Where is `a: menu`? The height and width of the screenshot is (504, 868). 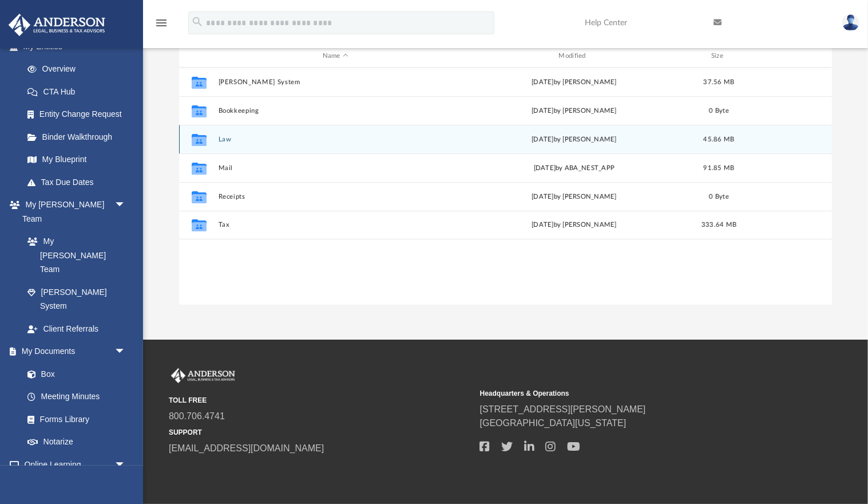 a: menu is located at coordinates (161, 26).